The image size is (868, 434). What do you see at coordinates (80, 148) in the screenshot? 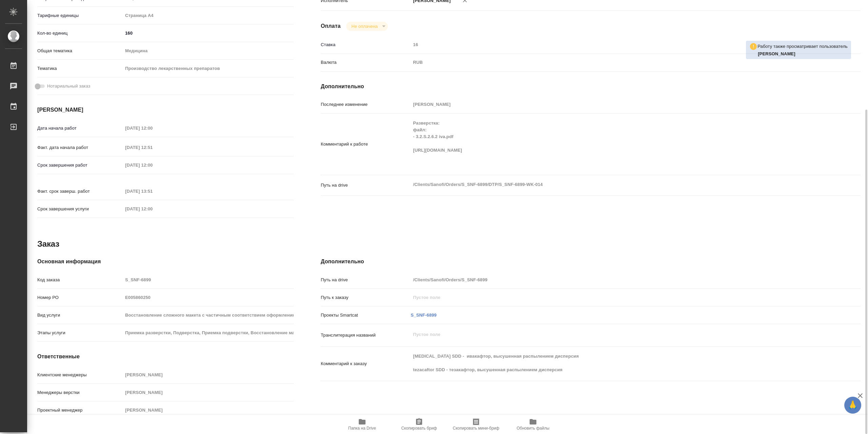
I see `p: Факт. дата начала работ` at bounding box center [80, 148].